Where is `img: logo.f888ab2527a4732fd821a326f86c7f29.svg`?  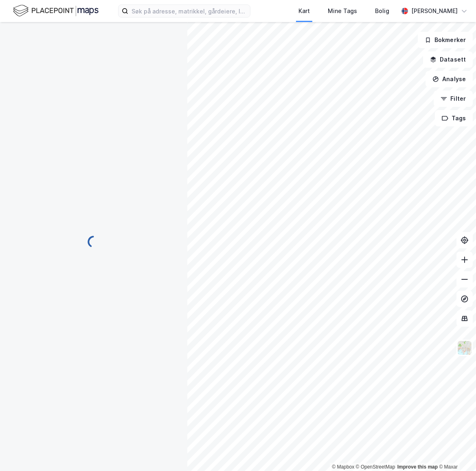 img: logo.f888ab2527a4732fd821a326f86c7f29.svg is located at coordinates (56, 10).